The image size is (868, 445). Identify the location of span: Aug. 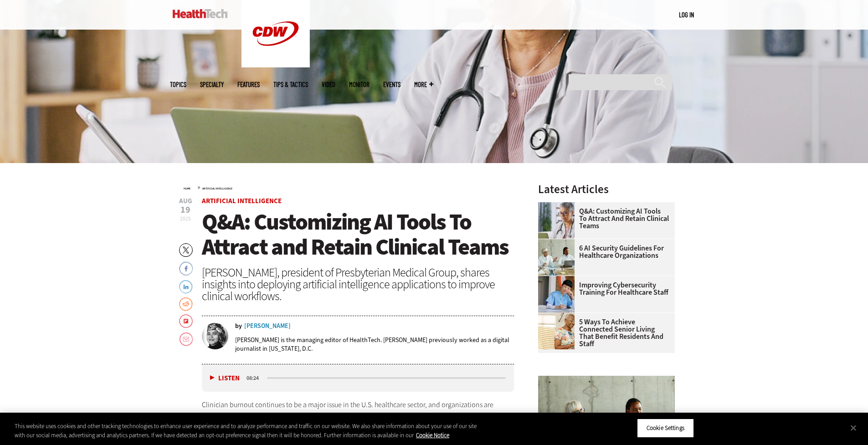
(185, 200).